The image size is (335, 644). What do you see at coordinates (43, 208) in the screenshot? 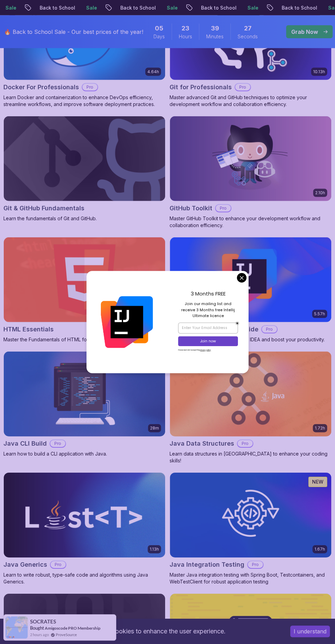
I see `h2: Git & GitHub Fundamentals` at bounding box center [43, 208].